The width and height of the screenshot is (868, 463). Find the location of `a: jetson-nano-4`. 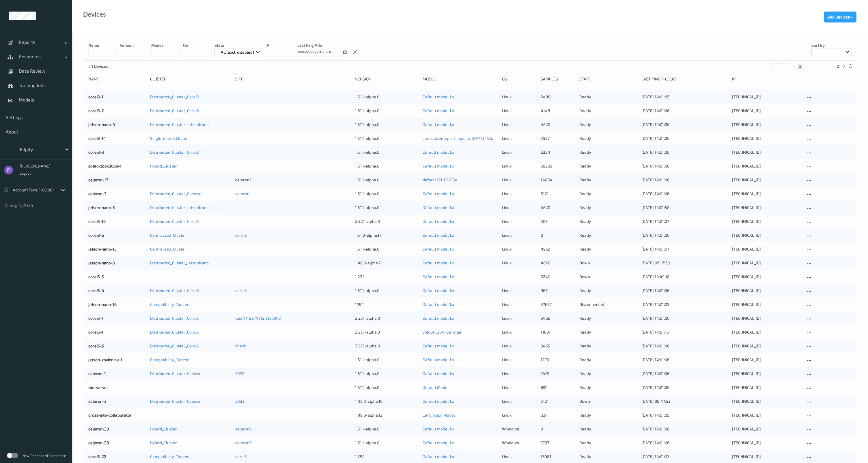

a: jetson-nano-4 is located at coordinates (102, 124).